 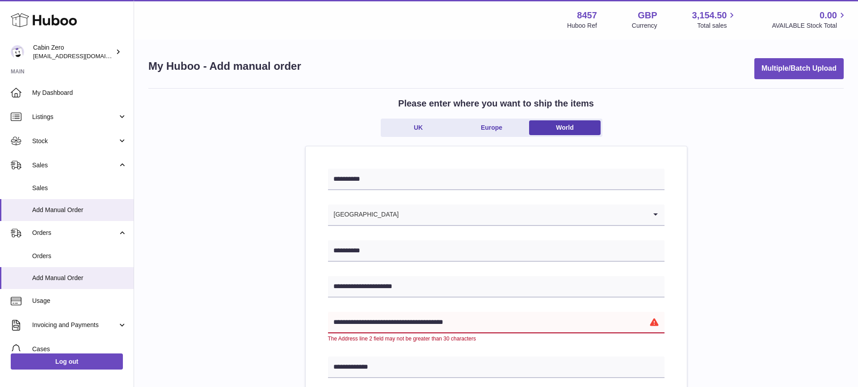 What do you see at coordinates (522, 215) in the screenshot?
I see `input: Search for option` at bounding box center [522, 215].